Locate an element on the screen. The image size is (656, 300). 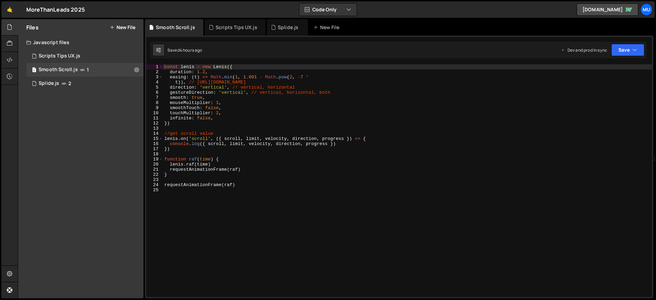
div: 5 is located at coordinates (154, 87).